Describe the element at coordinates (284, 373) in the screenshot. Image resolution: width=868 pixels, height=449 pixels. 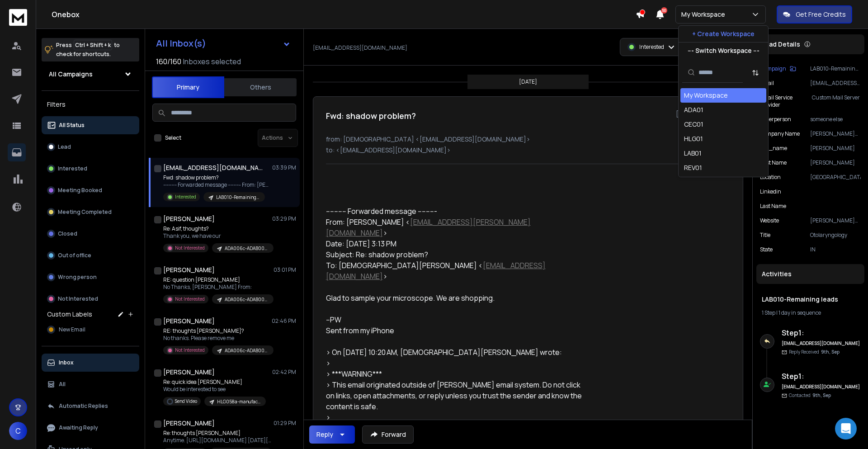
I see `p: 02:42 PM` at that location.